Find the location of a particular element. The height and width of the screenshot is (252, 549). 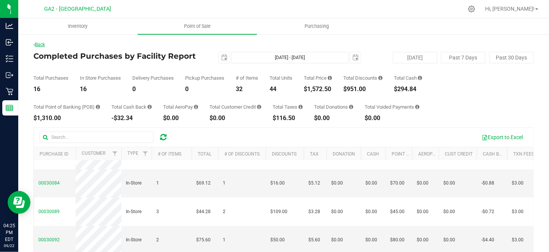

i: Sum of all round-up-to-next-dollar total price adjustments for all purchases in the date range. is located at coordinates (351, 107).